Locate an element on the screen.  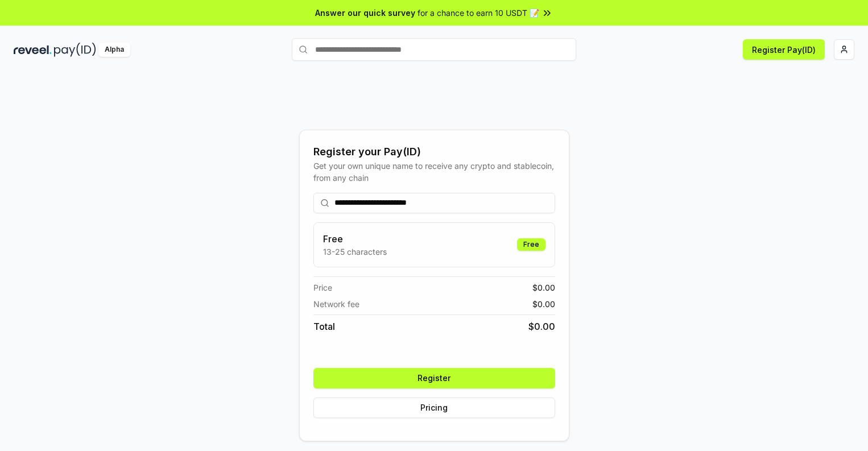
img: pay_id is located at coordinates (75, 49).